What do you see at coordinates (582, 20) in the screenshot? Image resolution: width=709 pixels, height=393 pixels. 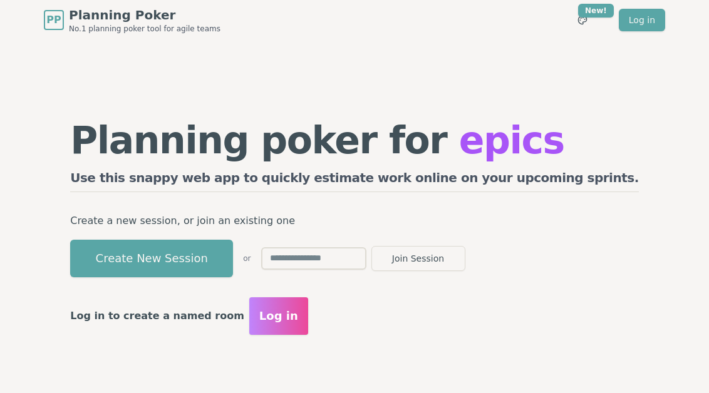 I see `button: New!` at bounding box center [582, 20].